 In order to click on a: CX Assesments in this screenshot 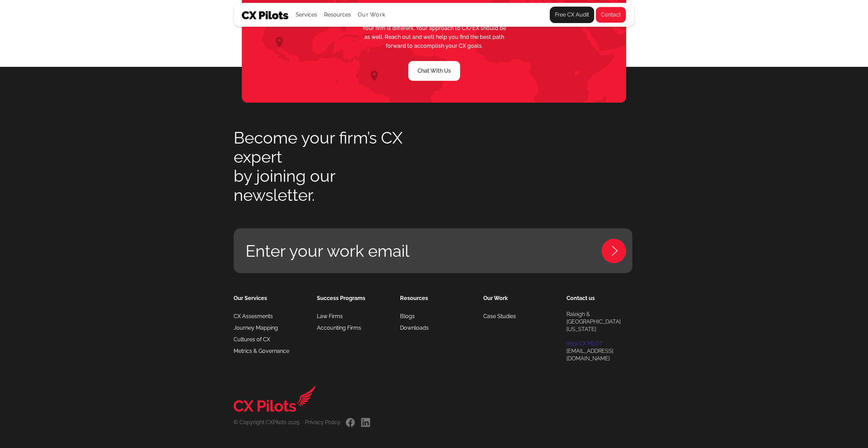, I will do `click(253, 316)`.